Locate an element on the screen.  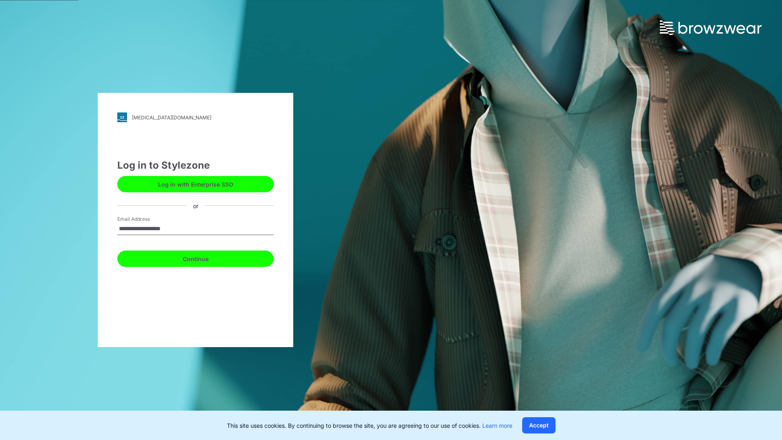
img: svg+xml;base64,PHN2ZyB3aWR0aD0iMjgiIGhlaWdodD0iMjgiIHZpZXdCb3g9IjAgMCAyOCAyOCIgZmlsbD0ibm9uZSIgeG... is located at coordinates (122, 117).